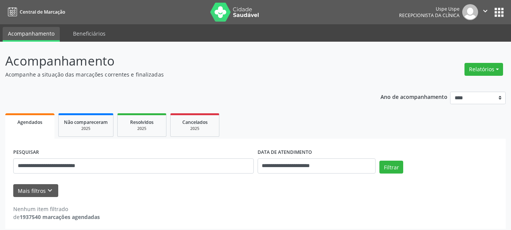 The height and width of the screenshot is (230, 511). What do you see at coordinates (30, 122) in the screenshot?
I see `span: Agendados` at bounding box center [30, 122].